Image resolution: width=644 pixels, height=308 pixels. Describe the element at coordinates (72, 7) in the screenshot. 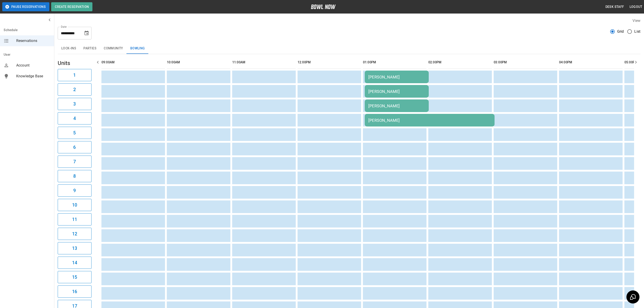

I see `button: Create Reservation` at that location.